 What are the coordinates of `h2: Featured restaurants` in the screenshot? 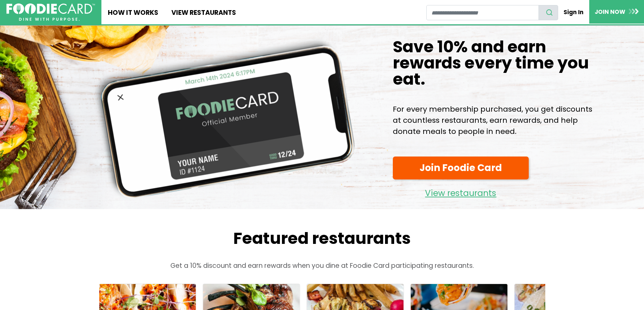 It's located at (322, 239).